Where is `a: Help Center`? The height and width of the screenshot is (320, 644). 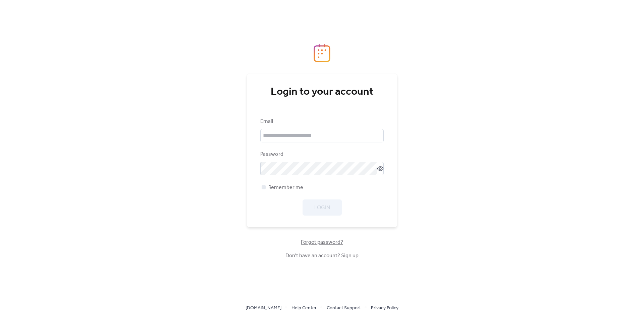
a: Help Center is located at coordinates (304, 308).